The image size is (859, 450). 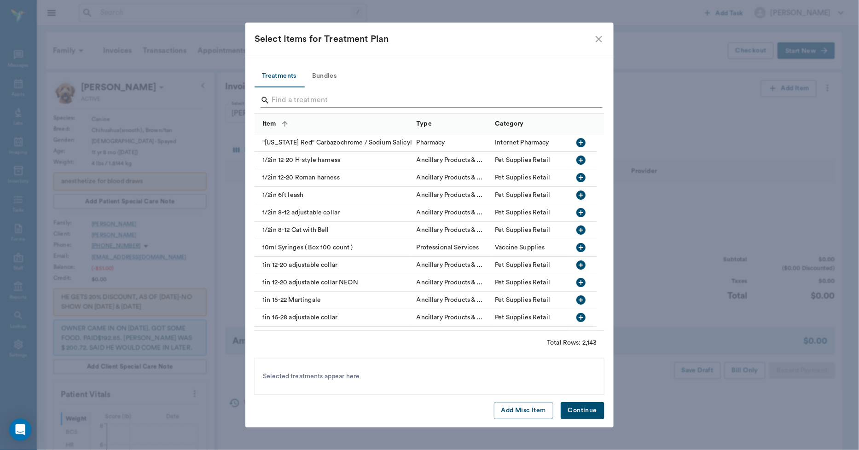 What do you see at coordinates (524, 411) in the screenshot?
I see `button: Add Misc Item` at bounding box center [524, 411].